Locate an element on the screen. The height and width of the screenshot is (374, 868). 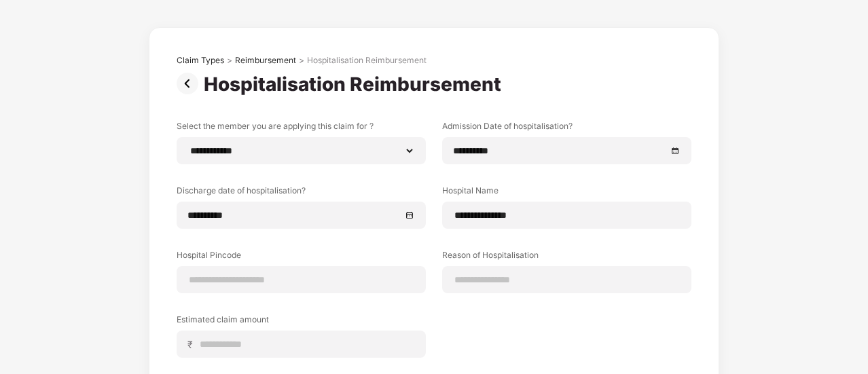
img: svg+xml;base64,PHN2ZyBpZD0iUHJldi0zMngzMiIgeG1sbnM9Imh0dHA6Ly93d3cudzMub3JnLzIwMDAvc3ZnIiB3aWR0aD... is located at coordinates (190, 83).